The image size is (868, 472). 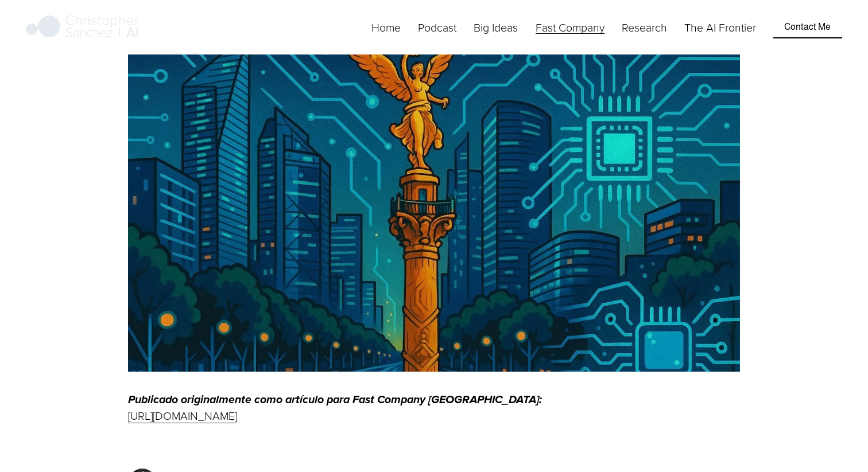 I want to click on span: Big Ideas, so click(x=496, y=27).